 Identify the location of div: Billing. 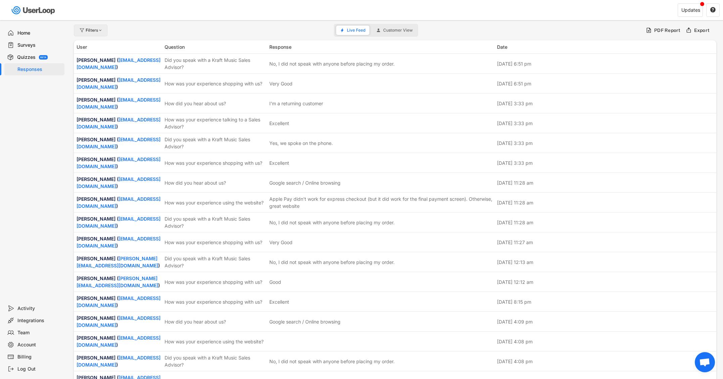
(40, 356).